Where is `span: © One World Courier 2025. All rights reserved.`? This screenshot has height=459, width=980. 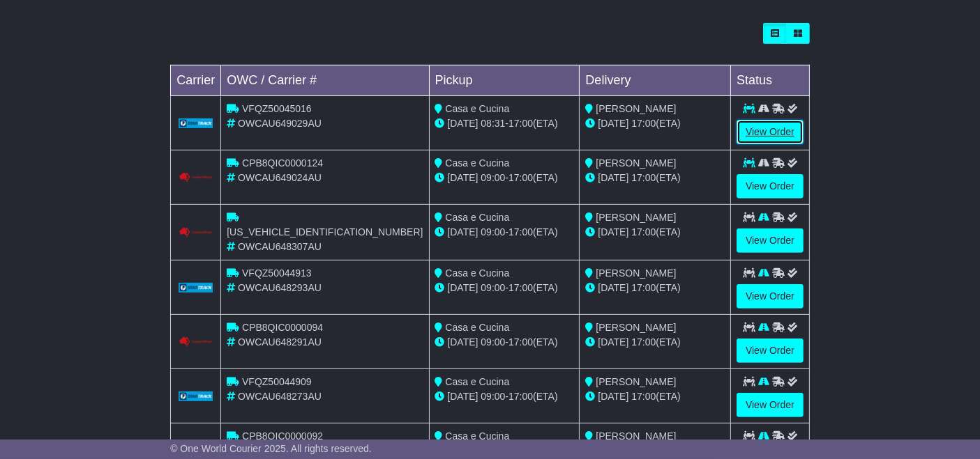 span: © One World Courier 2025. All rights reserved. is located at coordinates (270, 449).